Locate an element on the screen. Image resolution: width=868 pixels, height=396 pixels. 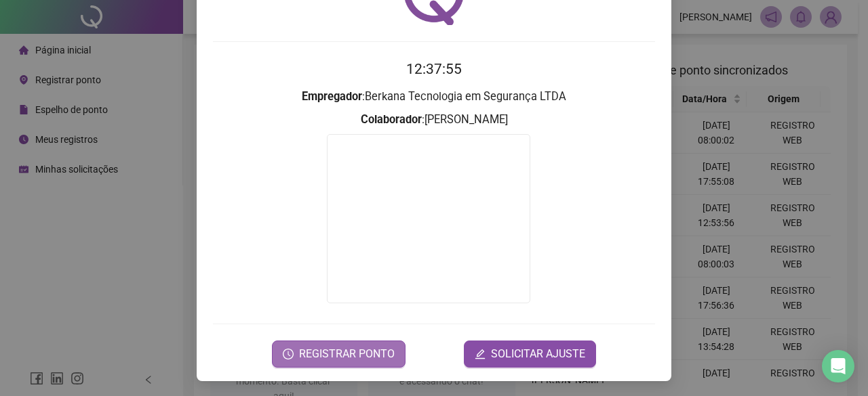
button: REGISTRAR PONTO is located at coordinates (338, 354).